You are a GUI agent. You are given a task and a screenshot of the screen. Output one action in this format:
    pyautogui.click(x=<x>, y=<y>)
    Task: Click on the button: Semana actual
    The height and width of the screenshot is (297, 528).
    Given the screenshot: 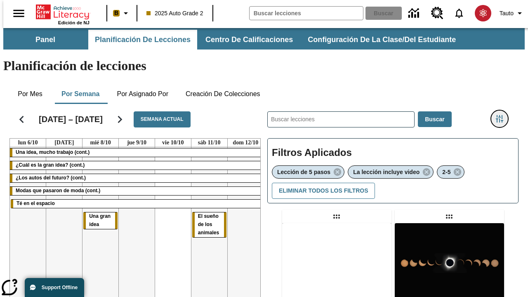 What is the action you would take?
    pyautogui.click(x=162, y=119)
    